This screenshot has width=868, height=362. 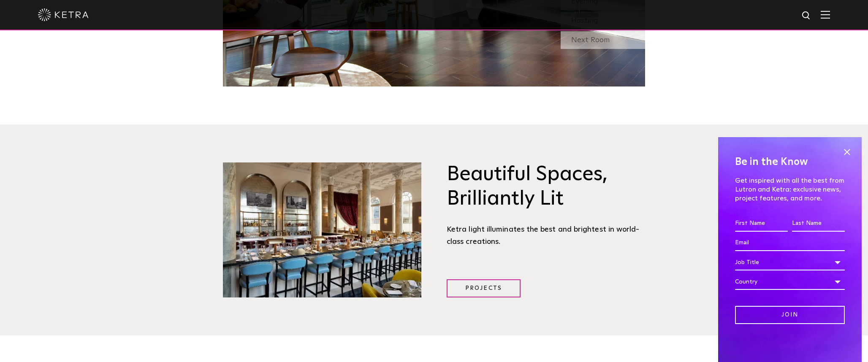 I want to click on img: search icon, so click(x=807, y=15).